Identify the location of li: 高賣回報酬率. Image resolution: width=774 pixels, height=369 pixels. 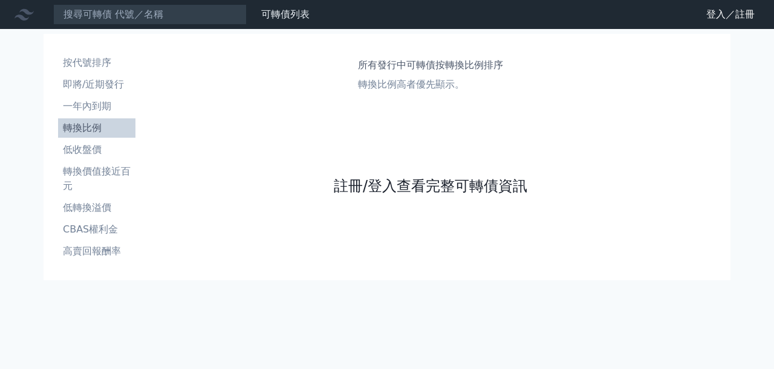
(97, 251).